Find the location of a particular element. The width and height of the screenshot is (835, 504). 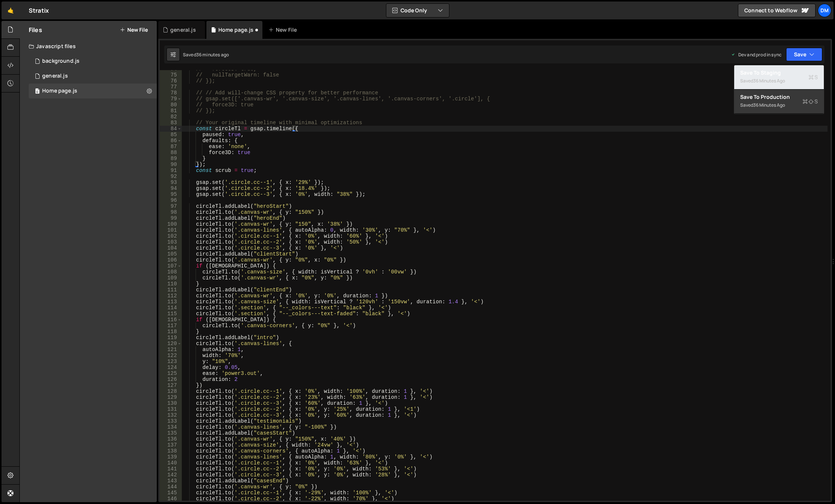

div: 142 is located at coordinates (170, 475).